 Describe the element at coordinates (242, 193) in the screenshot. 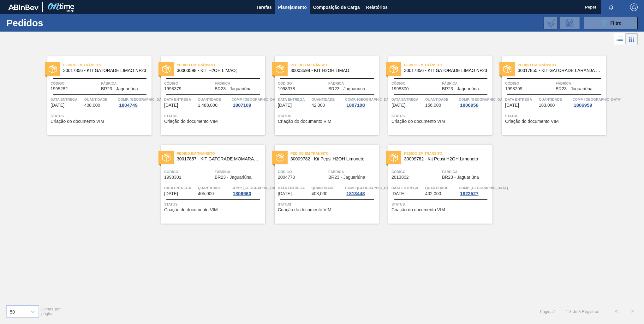

I see `div: 1806960` at that location.